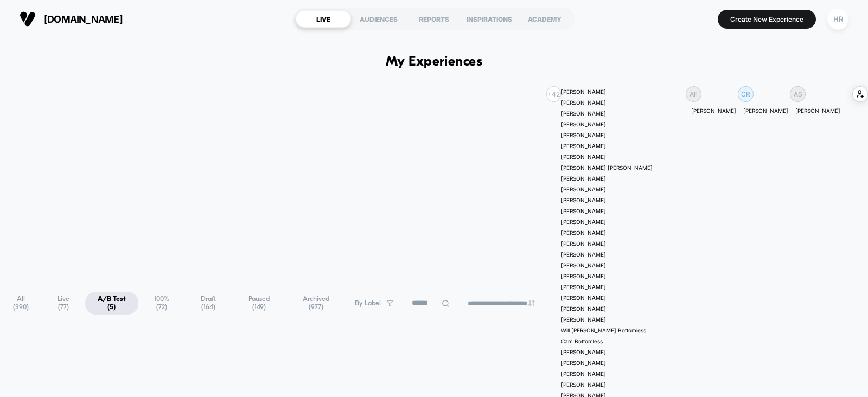  I want to click on div: INSPIRATIONS, so click(490, 19).